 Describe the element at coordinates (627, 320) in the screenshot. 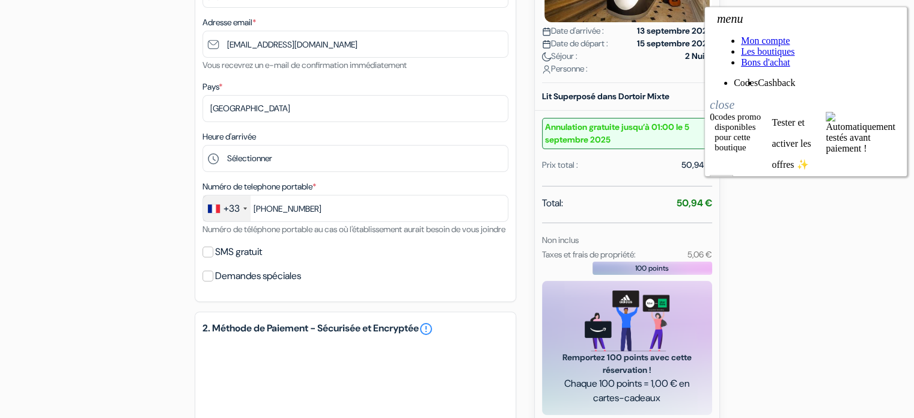

I see `img: gift_card_hero_new.png` at that location.